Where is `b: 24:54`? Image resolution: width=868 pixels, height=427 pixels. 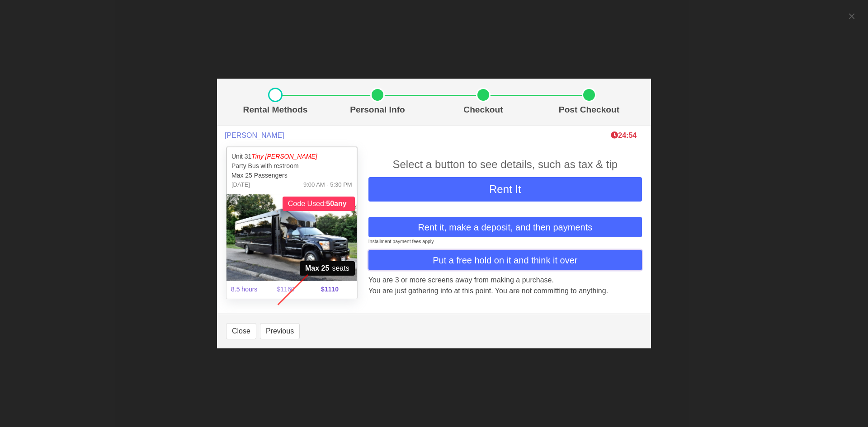
b: 24:54 is located at coordinates (623, 135).